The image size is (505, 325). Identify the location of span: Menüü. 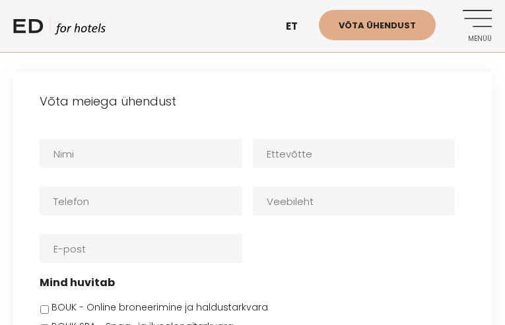
(473, 39).